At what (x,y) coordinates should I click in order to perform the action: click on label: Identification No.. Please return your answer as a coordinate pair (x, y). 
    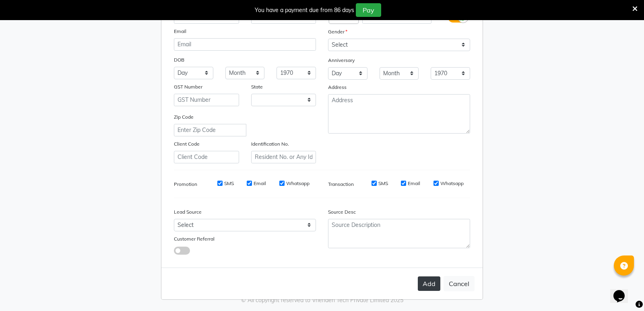
    Looking at the image, I should click on (270, 144).